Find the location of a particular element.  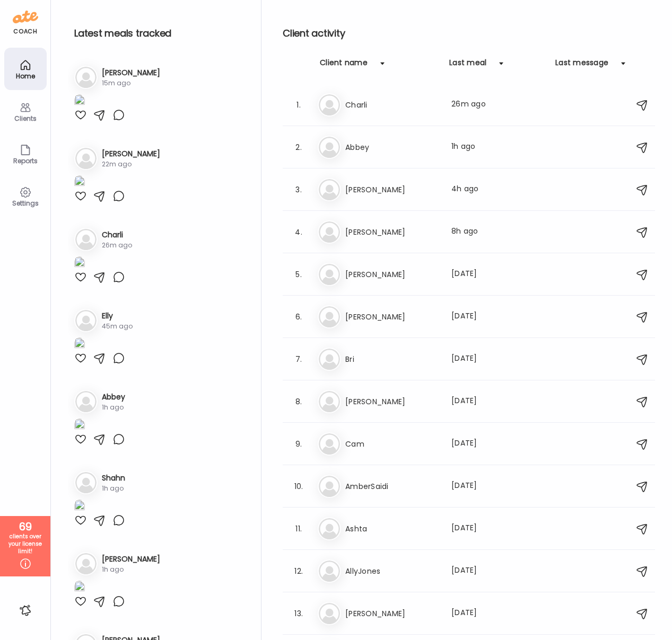

div: coach is located at coordinates (25, 31).